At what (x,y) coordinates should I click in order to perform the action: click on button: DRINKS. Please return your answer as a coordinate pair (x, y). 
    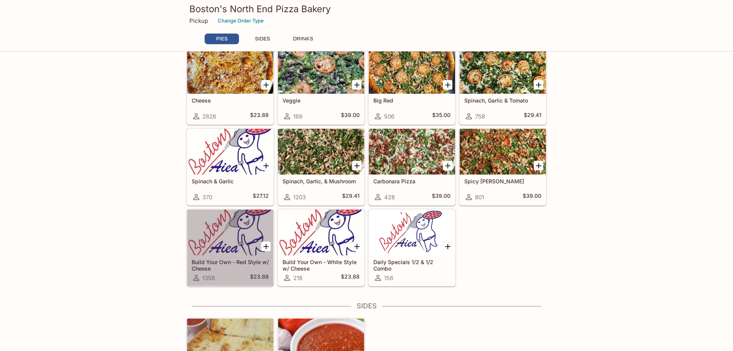
    Looking at the image, I should click on (303, 39).